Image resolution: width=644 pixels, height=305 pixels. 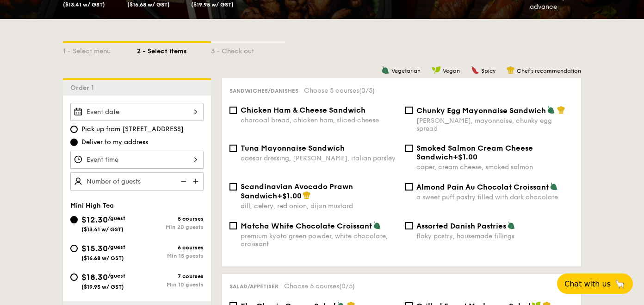 What do you see at coordinates (475, 70) in the screenshot?
I see `img: icon-spicy.37a8142b.svg` at bounding box center [475, 70].